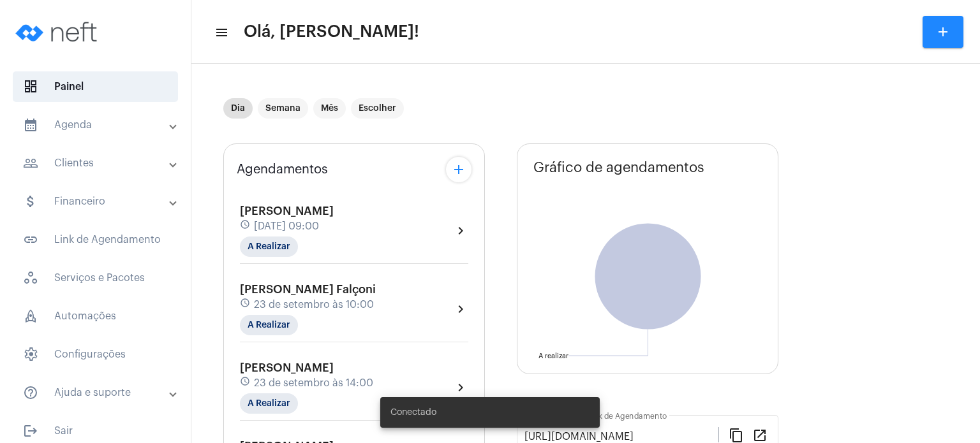 The width and height of the screenshot is (980, 443). What do you see at coordinates (95, 87) in the screenshot?
I see `span: Painel` at bounding box center [95, 87].